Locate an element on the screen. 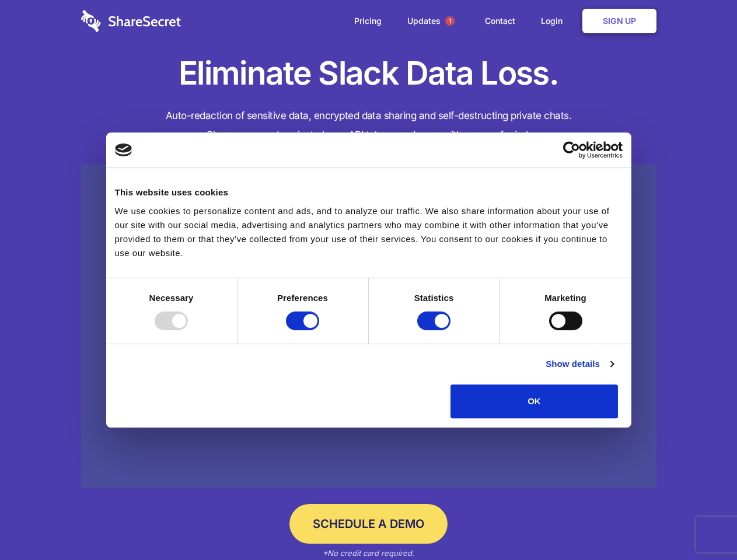 Image resolution: width=737 pixels, height=560 pixels. h4: Auto-redaction of sensitive data, encrypted data sharing and self-destructing private chats. Shar... is located at coordinates (368, 125).